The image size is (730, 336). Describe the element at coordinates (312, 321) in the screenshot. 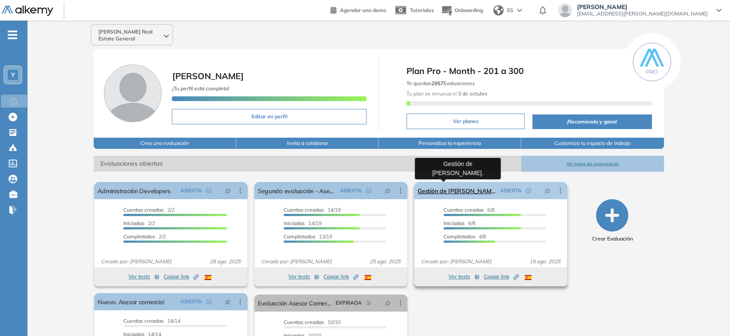

I see `span: 10/10` at that location.